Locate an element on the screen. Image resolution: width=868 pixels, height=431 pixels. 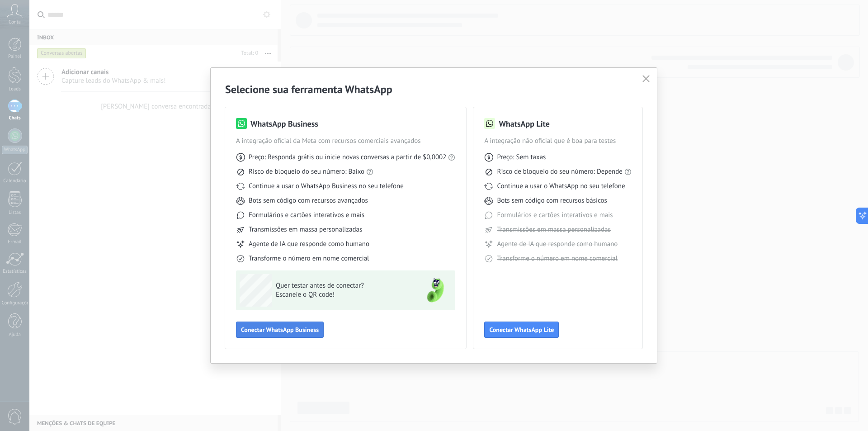
h2: Selecione sua ferramenta WhatsApp is located at coordinates (433, 89).